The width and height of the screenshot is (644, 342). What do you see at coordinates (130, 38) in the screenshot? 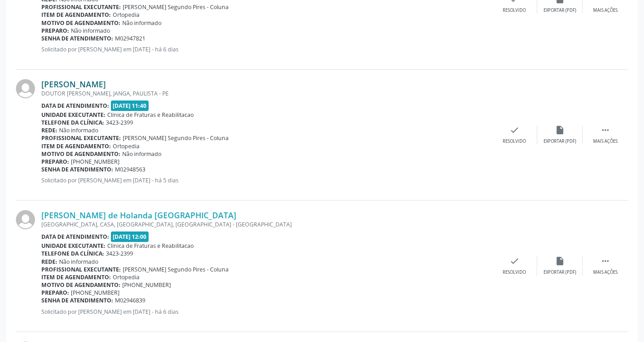
I see `span: M02947821` at bounding box center [130, 38].